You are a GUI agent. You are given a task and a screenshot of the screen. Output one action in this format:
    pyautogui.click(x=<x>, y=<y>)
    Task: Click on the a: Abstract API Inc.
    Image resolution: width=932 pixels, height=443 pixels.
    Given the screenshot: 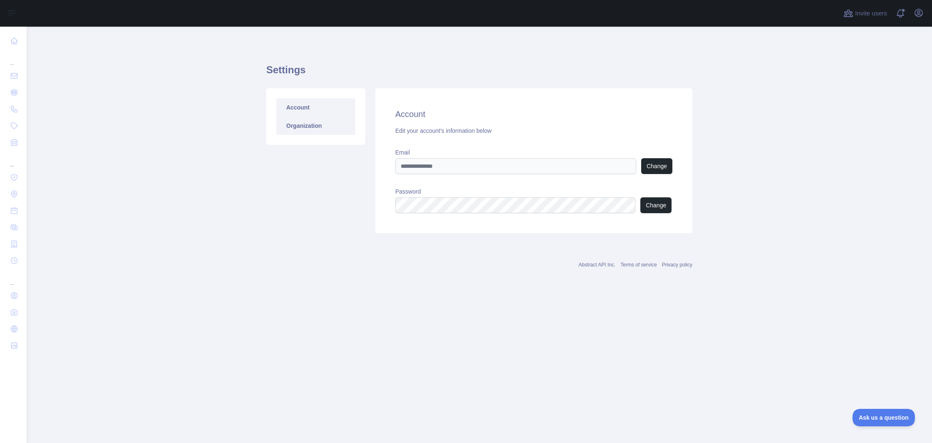 What is the action you would take?
    pyautogui.click(x=597, y=265)
    